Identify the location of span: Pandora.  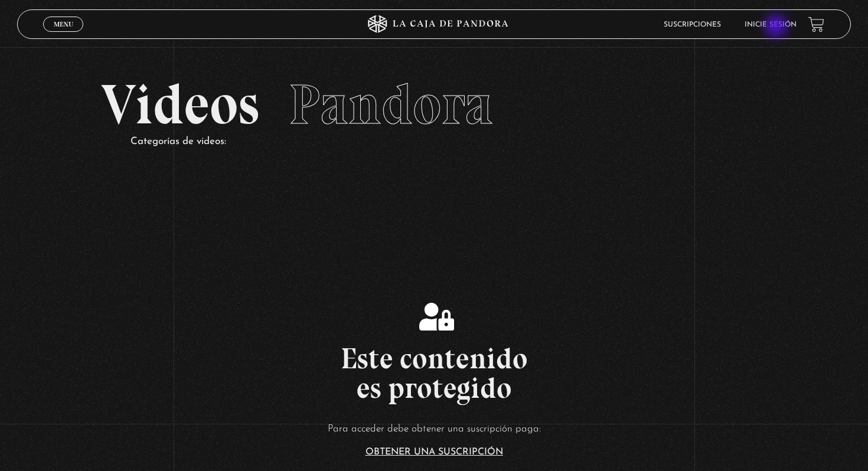
(391, 104).